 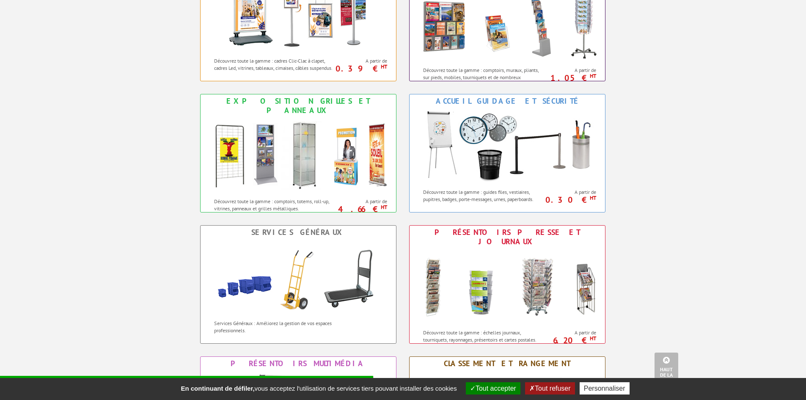 I want to click on p: 6.20 €, so click(x=569, y=340).